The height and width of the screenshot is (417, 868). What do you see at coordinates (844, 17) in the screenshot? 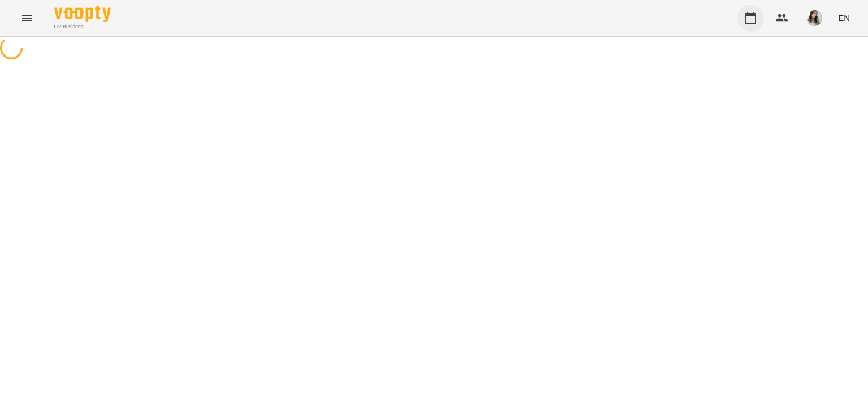
I see `span: EN` at bounding box center [844, 17].